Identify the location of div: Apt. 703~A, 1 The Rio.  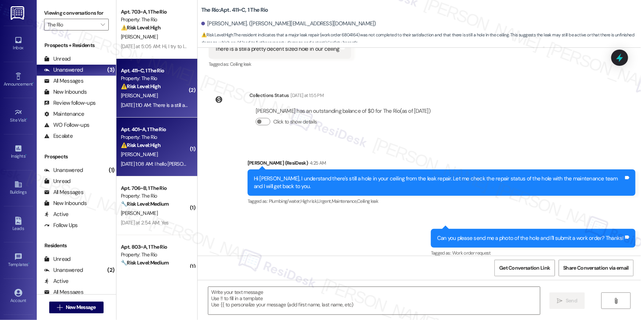
(155, 12).